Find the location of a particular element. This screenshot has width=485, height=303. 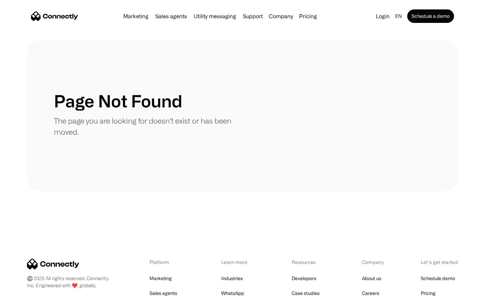

a: WhatsApp is located at coordinates (233, 293).